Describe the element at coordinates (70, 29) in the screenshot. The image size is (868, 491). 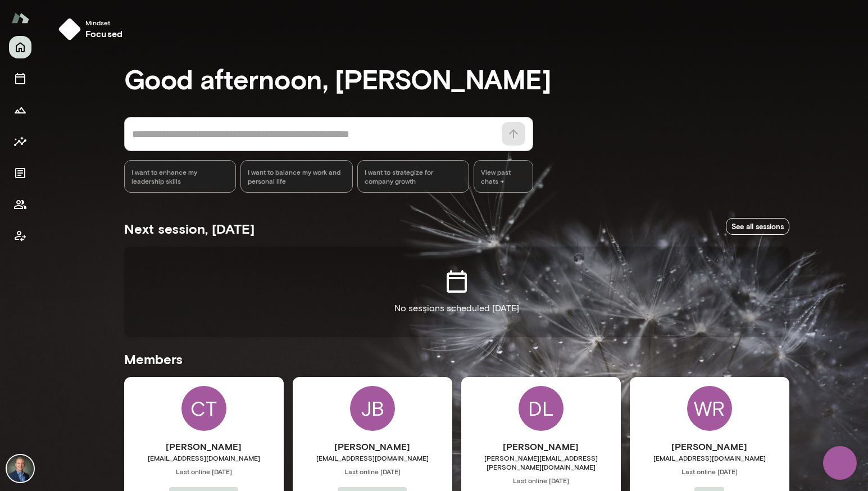
I see `img: mindset` at that location.